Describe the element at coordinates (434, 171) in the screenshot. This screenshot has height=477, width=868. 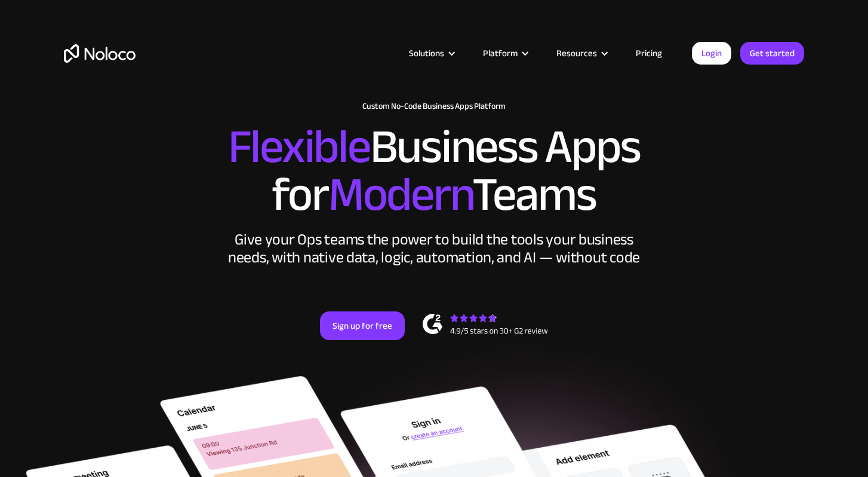
I see `h2: Business Apps for Teams` at that location.